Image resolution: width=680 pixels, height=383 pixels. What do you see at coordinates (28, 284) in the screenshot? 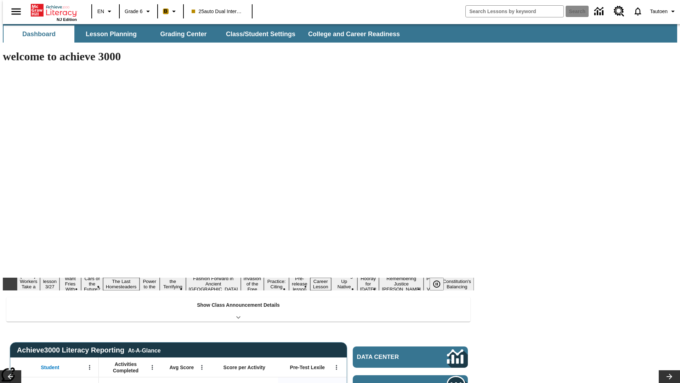
I see `button: Slide 1 Labor Day: Workers Take a Stand` at bounding box center [28, 284].